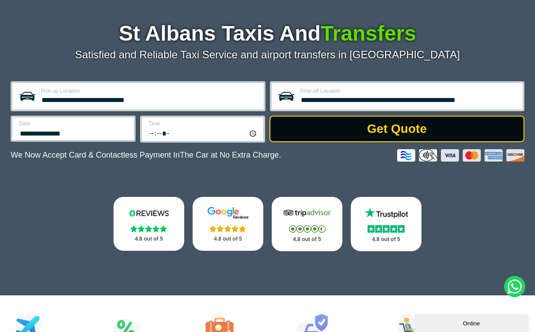 The image size is (535, 332). Describe the element at coordinates (307, 224) in the screenshot. I see `a: Tripadvisor Stars 4.8 out of 5` at that location.